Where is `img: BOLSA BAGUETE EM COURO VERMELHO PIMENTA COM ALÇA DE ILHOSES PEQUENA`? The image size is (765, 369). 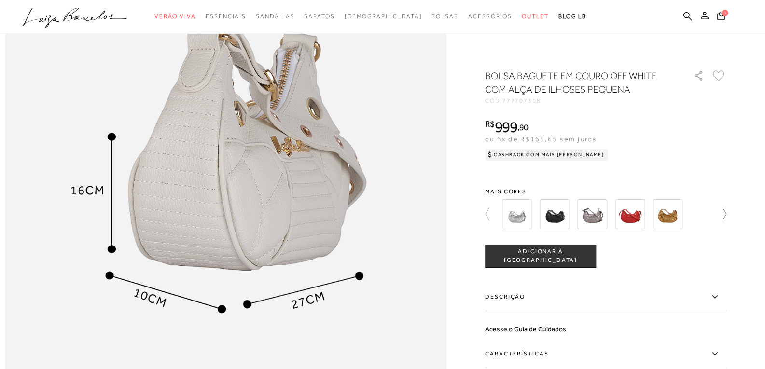
img: BOLSA BAGUETE EM COURO VERMELHO PIMENTA COM ALÇA DE ILHOSES PEQUENA is located at coordinates (630, 214).